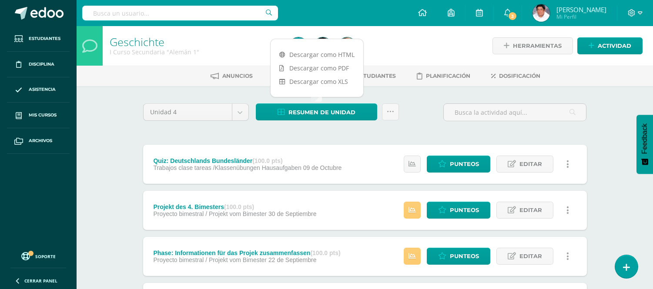 This screenshot has height=289, width=653. What do you see at coordinates (180, 13) in the screenshot?
I see `input: Busca un usuario...` at bounding box center [180, 13].